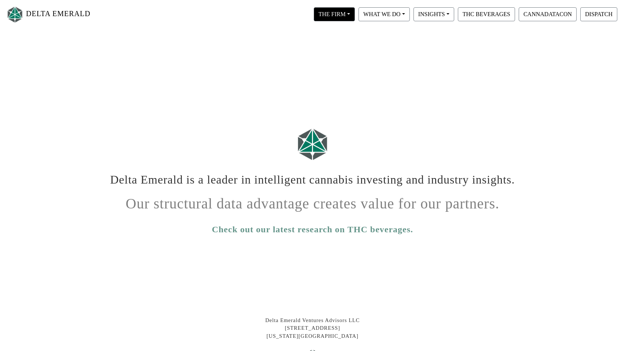 The height and width of the screenshot is (351, 625). Describe the element at coordinates (313, 177) in the screenshot. I see `h1: Delta Emerald is a leader in intelligent cannabis investing and industry insights.` at that location.